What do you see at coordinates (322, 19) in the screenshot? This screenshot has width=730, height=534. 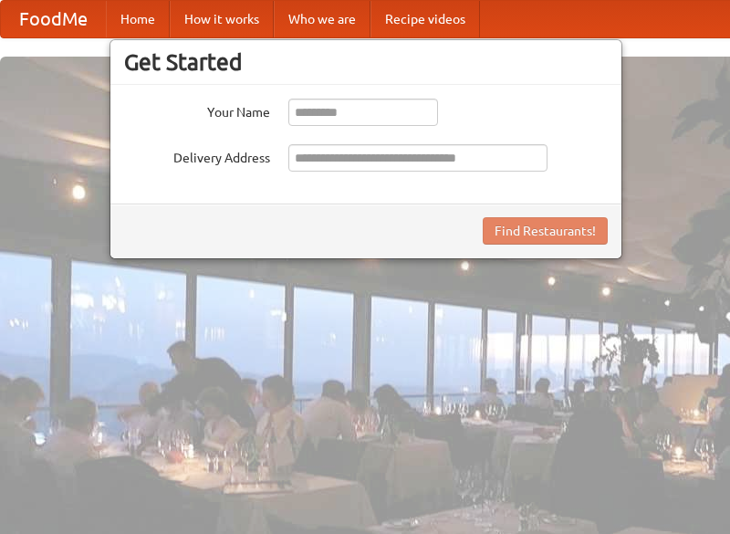 I see `a: Who we are` at bounding box center [322, 19].